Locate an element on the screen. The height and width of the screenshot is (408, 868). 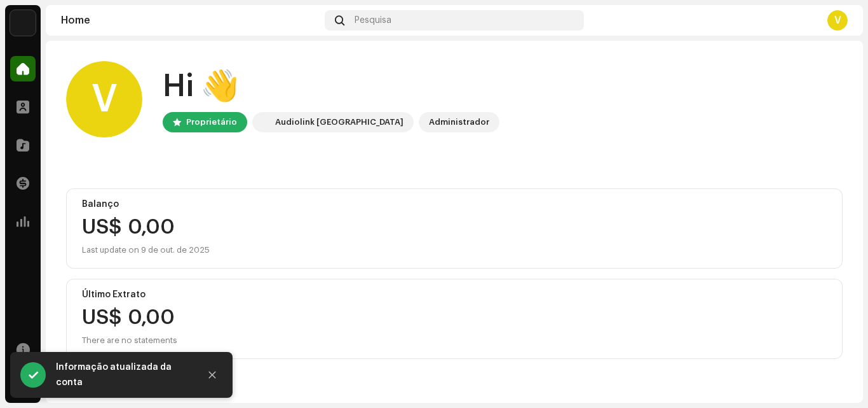
div: Last update on 9 de out. de 2025 is located at coordinates (454, 250).